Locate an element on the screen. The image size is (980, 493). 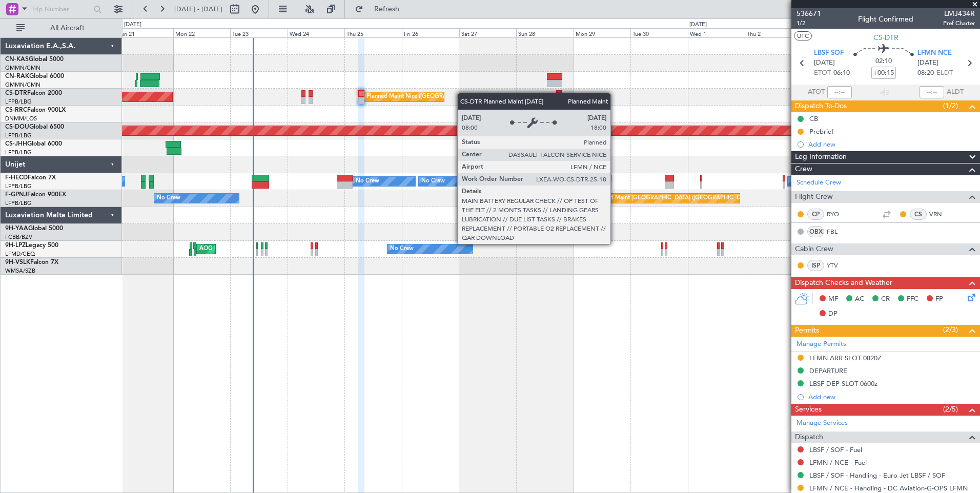
span: FFC is located at coordinates (913, 299).